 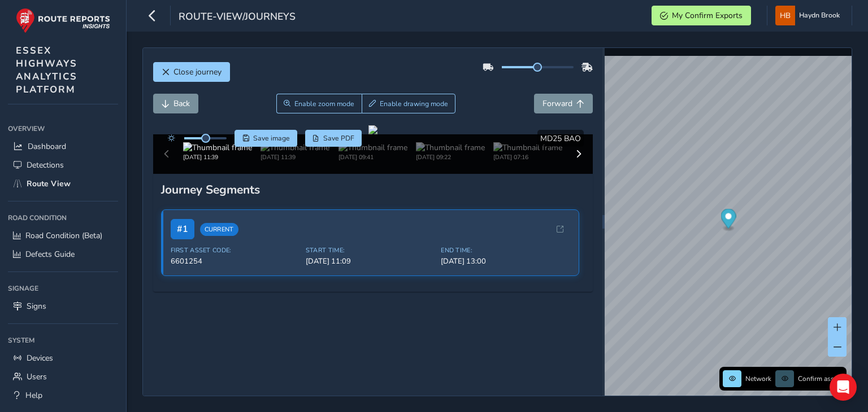 What do you see at coordinates (63, 306) in the screenshot?
I see `a: Signs` at bounding box center [63, 306].